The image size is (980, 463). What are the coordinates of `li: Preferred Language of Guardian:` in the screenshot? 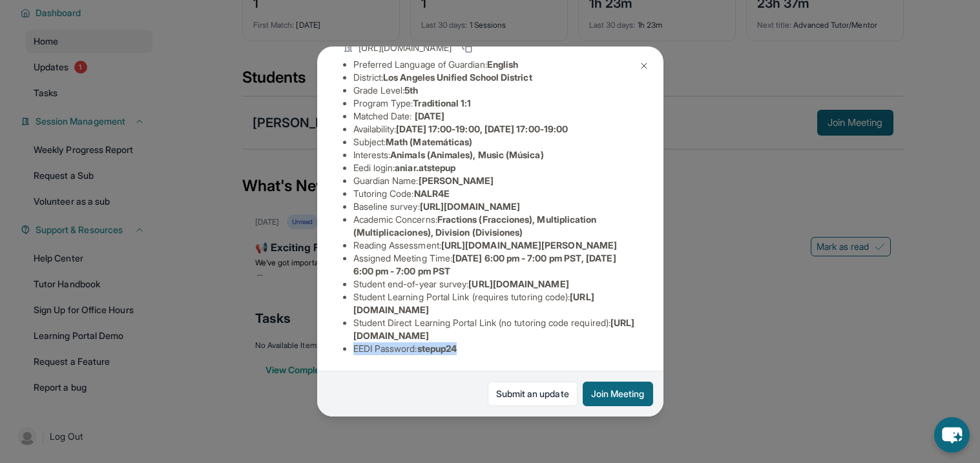 It's located at (496, 65).